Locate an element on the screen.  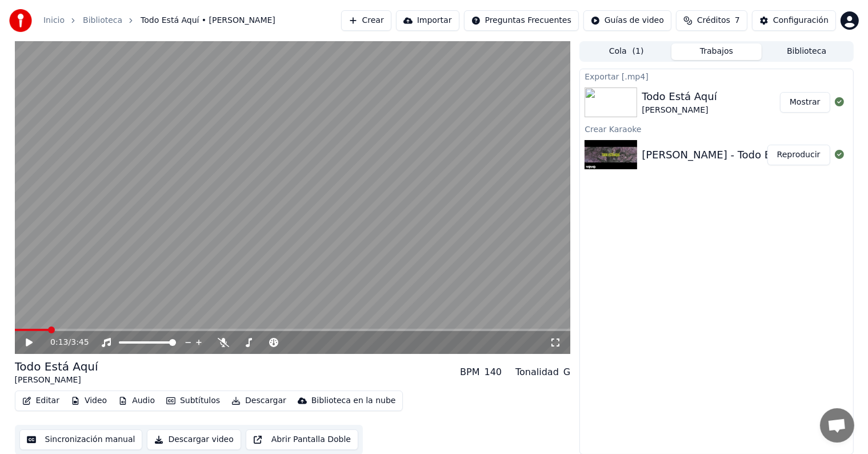
span: 7 is located at coordinates (737, 20).